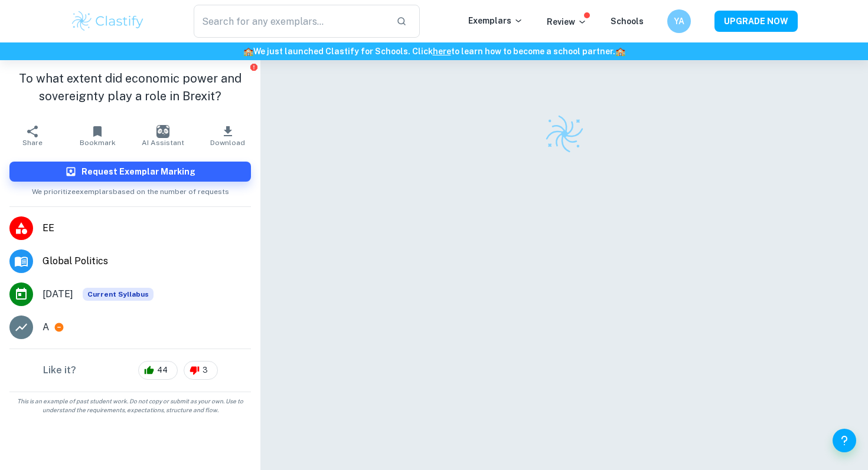 This screenshot has height=470, width=868. Describe the element at coordinates (130, 87) in the screenshot. I see `h1: To what extent did economic power and sovereignty play a role in Brexit?` at that location.